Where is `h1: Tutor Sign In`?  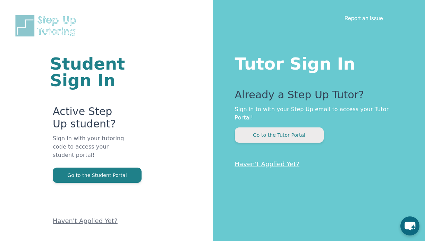 h1: Tutor Sign In is located at coordinates (316, 62).